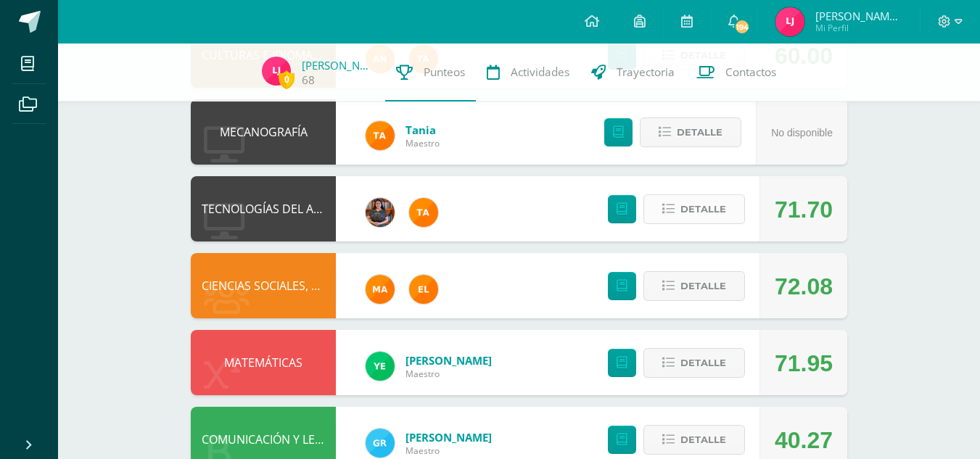 This screenshot has width=980, height=459. What do you see at coordinates (528, 72) in the screenshot?
I see `a: Actividades` at bounding box center [528, 72].